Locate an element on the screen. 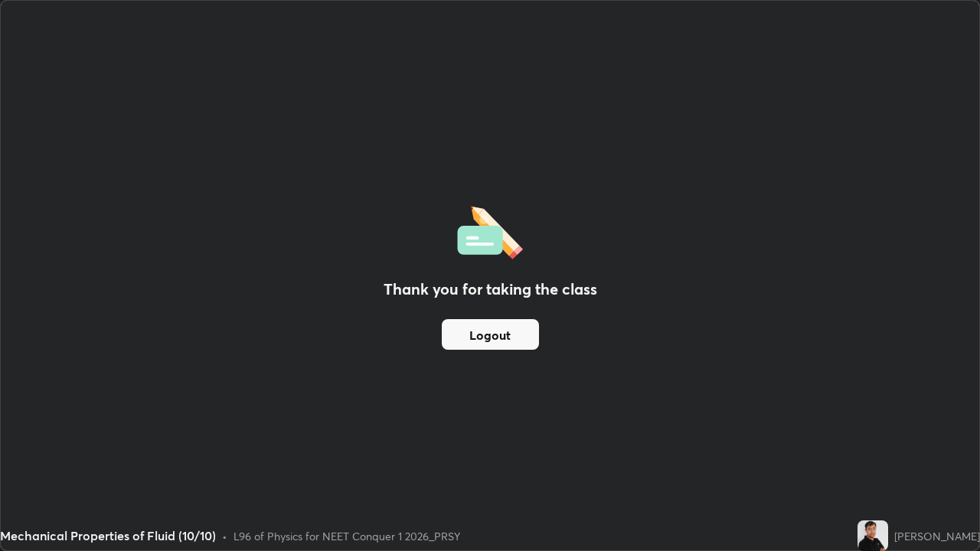 The image size is (980, 551). img: 74bd912534244e56ab1fb72b8d050923.jpg is located at coordinates (873, 536).